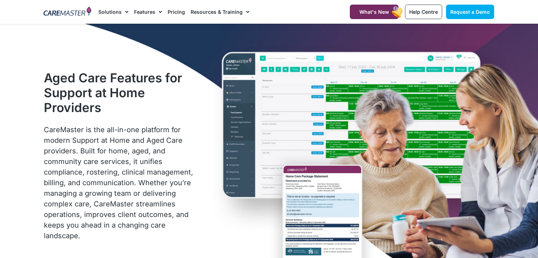 The height and width of the screenshot is (258, 538). What do you see at coordinates (470, 12) in the screenshot?
I see `a: Request a Demo` at bounding box center [470, 12].